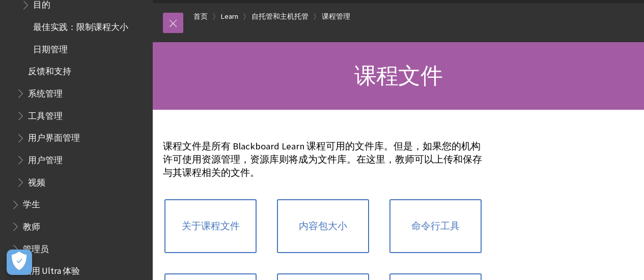 The width and height of the screenshot is (644, 280). Describe the element at coordinates (81, 25) in the screenshot. I see `span: 最佳实践：限制课程大小` at that location.